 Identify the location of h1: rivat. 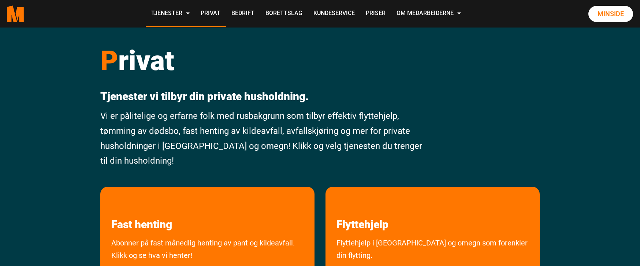
(264, 60).